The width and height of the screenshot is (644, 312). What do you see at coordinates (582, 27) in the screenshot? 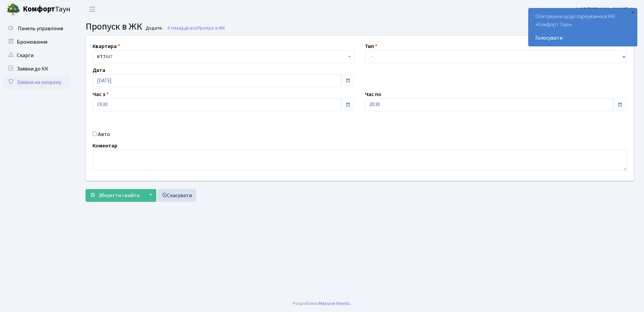
I see `div: Опитування щодо паркування в ЖК «Комфорт Таун»` at bounding box center [582, 27].